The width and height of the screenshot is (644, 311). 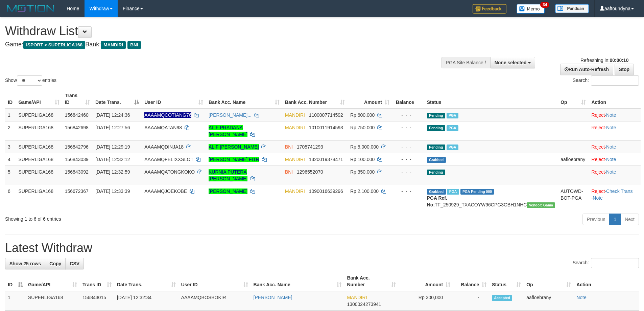 I want to click on span: Rp 5.000.000, so click(x=364, y=147).